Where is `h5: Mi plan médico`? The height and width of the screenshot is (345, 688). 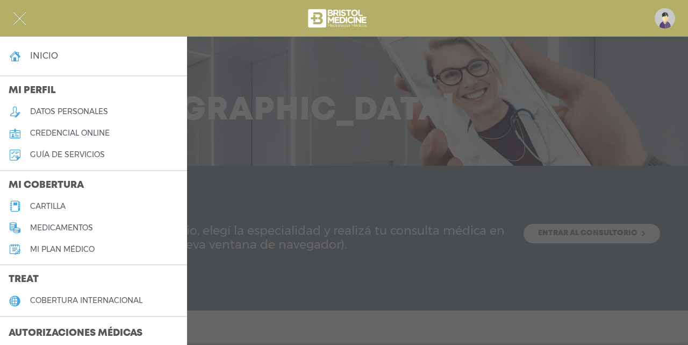 h5: Mi plan médico is located at coordinates (62, 249).